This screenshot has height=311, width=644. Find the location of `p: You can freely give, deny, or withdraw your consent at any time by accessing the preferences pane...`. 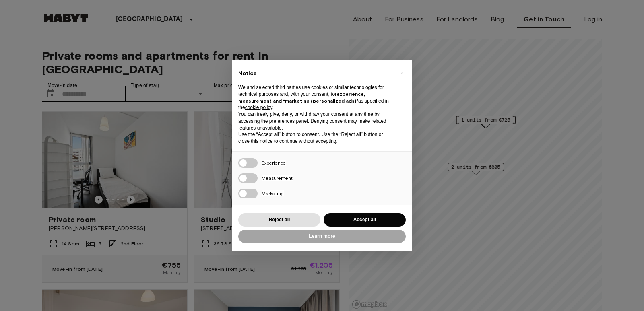

p: You can freely give, deny, or withdraw your consent at any time by accessing the preferences pane... is located at coordinates (316, 121).